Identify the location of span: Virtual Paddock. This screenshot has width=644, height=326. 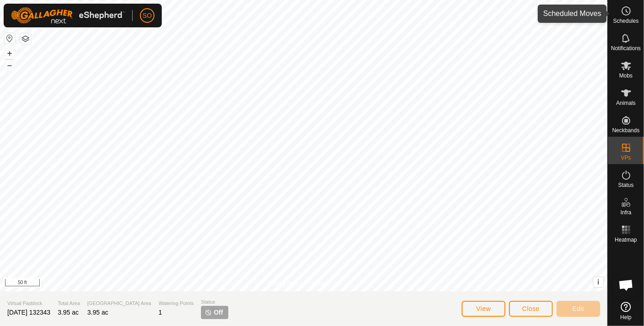
(29, 303).